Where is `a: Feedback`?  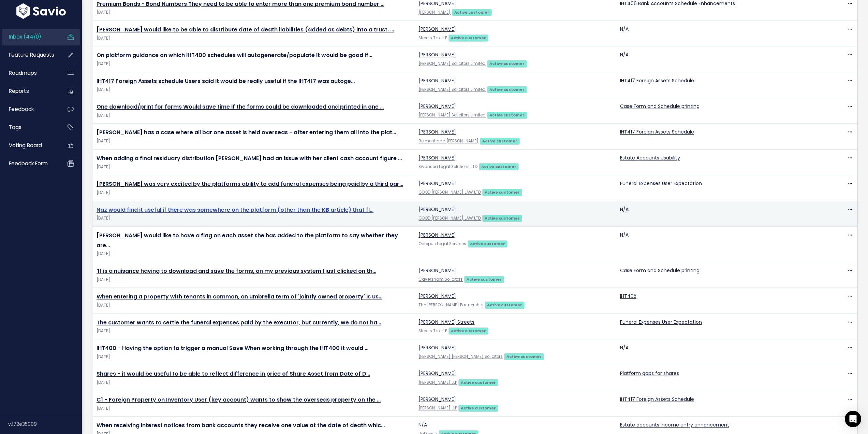
a: Feedback is located at coordinates (29, 109).